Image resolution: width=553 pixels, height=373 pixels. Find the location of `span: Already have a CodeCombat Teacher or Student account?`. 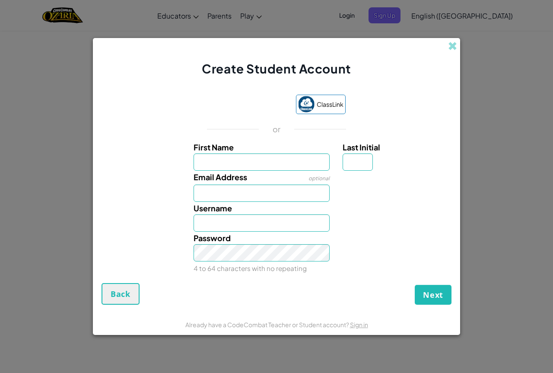

span: Already have a CodeCombat Teacher or Student account? is located at coordinates (268, 325).